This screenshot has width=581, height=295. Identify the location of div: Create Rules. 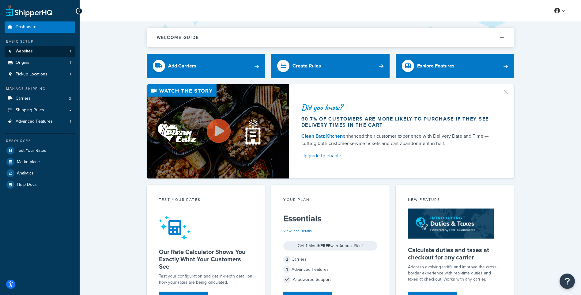
(307, 66).